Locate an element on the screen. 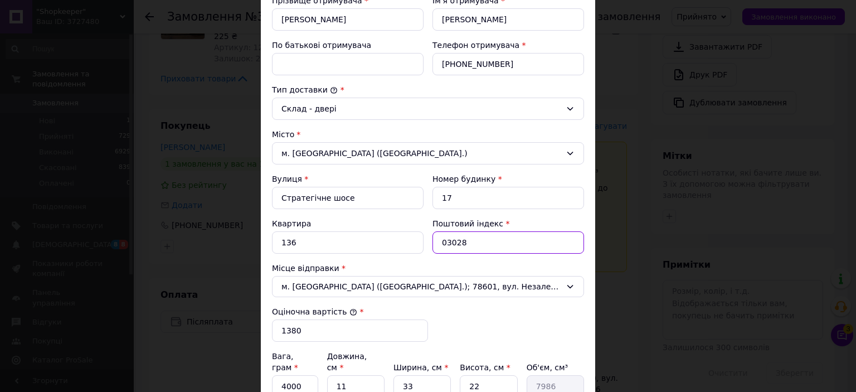 This screenshot has height=392, width=856. div: Склад - двері is located at coordinates (421, 109).